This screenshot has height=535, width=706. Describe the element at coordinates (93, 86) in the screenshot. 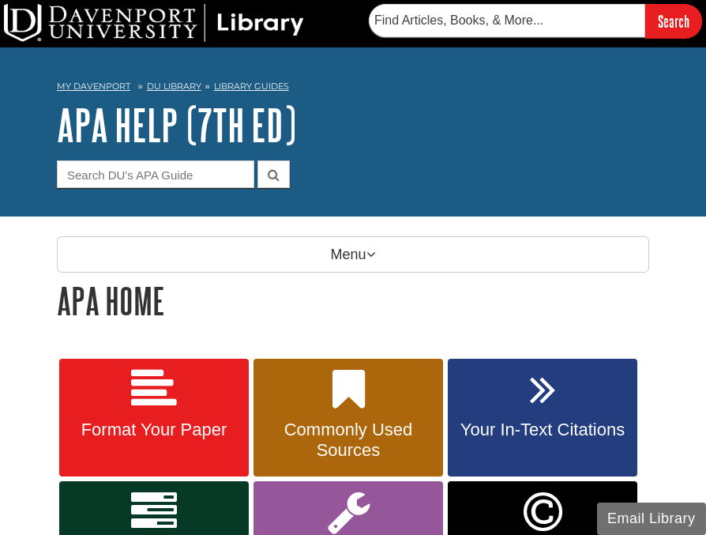

I see `a: My Davenport` at that location.